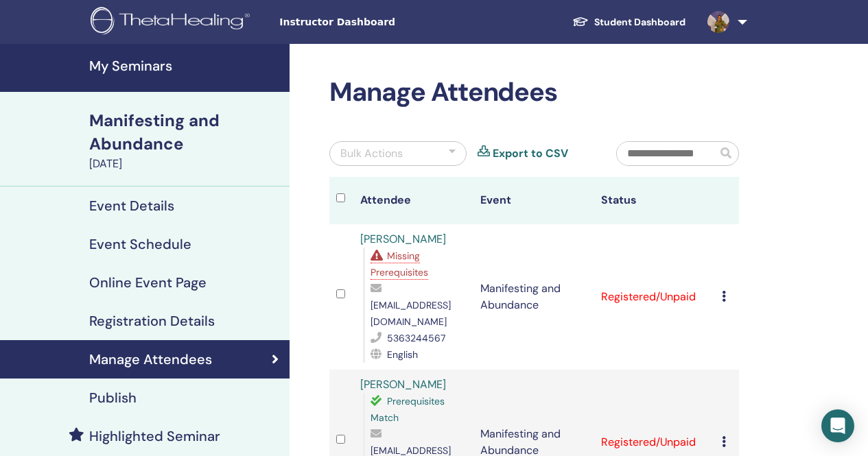  Describe the element at coordinates (382, 22) in the screenshot. I see `span: Instructor Dashboard` at that location.